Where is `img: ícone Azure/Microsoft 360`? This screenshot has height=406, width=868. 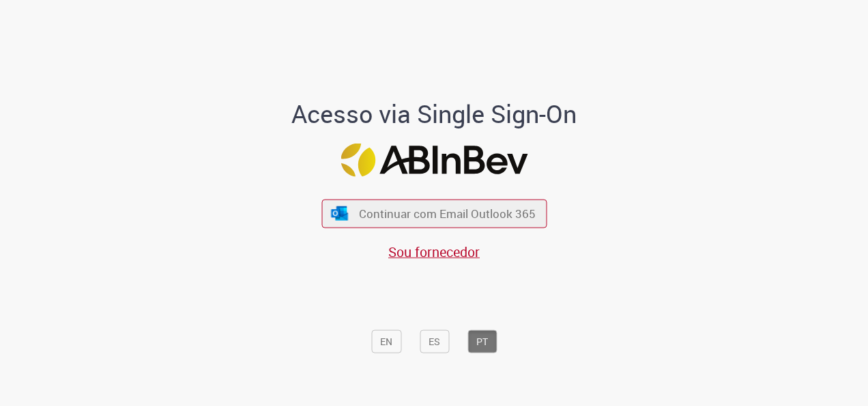
img: ícone Azure/Microsoft 360 is located at coordinates (339, 212).